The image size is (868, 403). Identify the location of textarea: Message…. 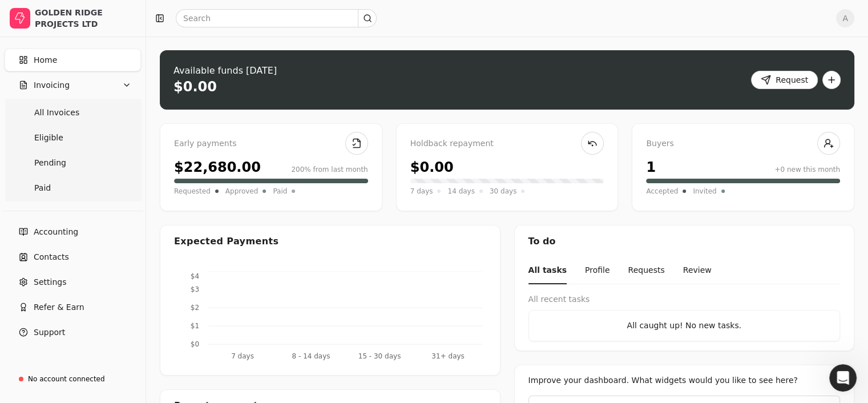
(114, 301).